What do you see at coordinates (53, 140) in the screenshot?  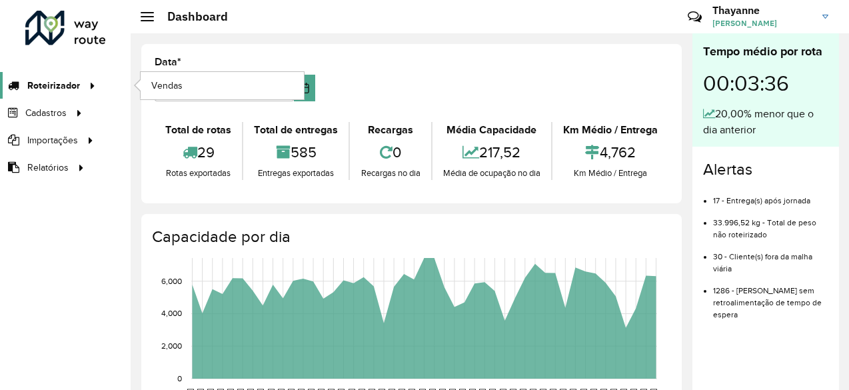 I see `span: Importações` at bounding box center [53, 140].